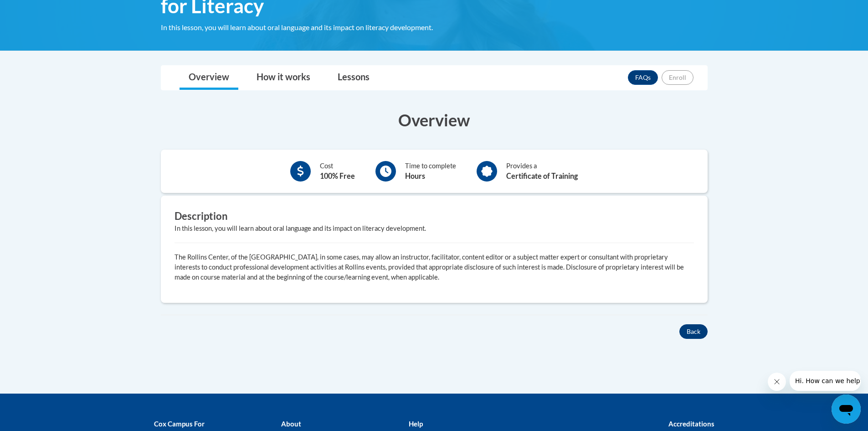 This screenshot has height=431, width=868. I want to click on h3: Description, so click(434, 216).